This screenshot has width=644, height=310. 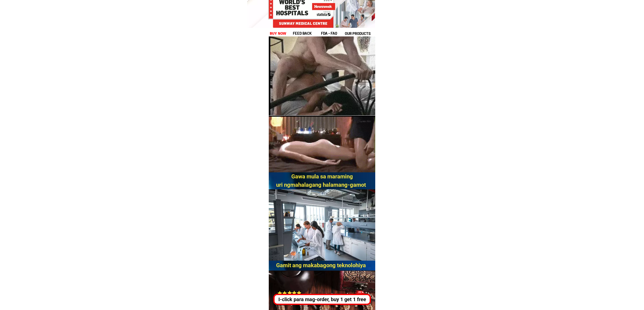 I want to click on h1: fda - FAQ, so click(x=335, y=33).